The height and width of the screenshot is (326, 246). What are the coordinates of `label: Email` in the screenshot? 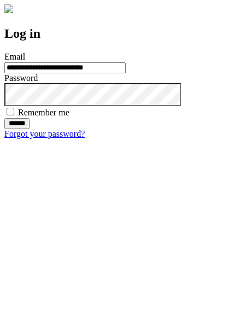 It's located at (15, 56).